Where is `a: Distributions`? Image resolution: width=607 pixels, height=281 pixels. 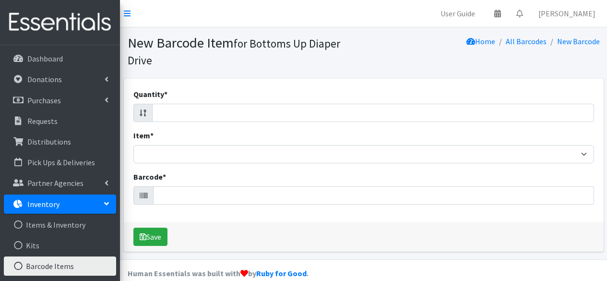 a: Distributions is located at coordinates (60, 142).